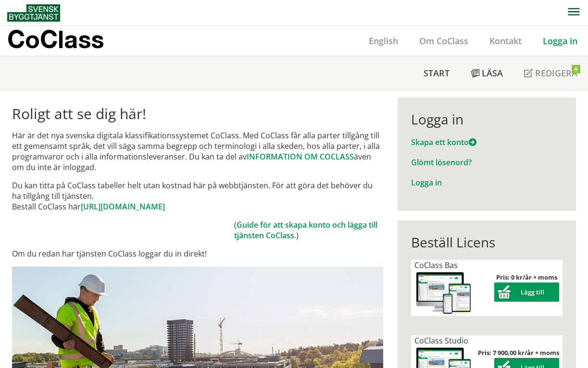 This screenshot has width=588, height=368. I want to click on img: Svensk Byggtjänst, so click(34, 13).